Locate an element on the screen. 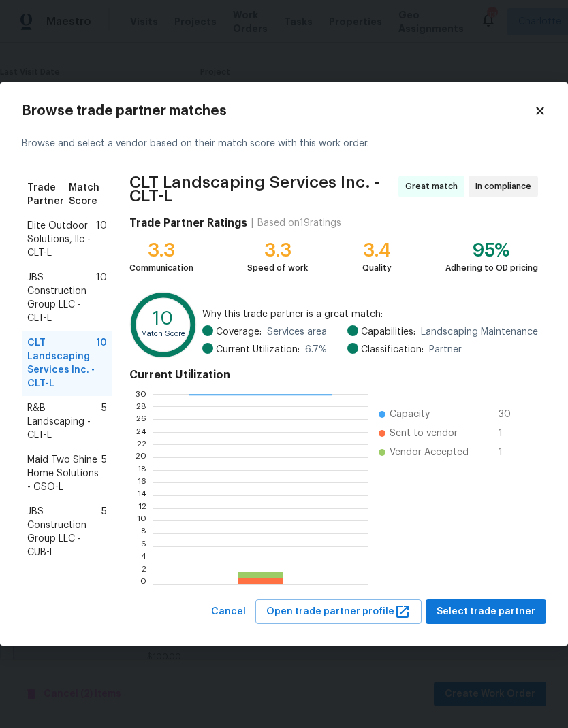 The height and width of the screenshot is (728, 568). h2: Browse trade partner matches is located at coordinates (278, 111).